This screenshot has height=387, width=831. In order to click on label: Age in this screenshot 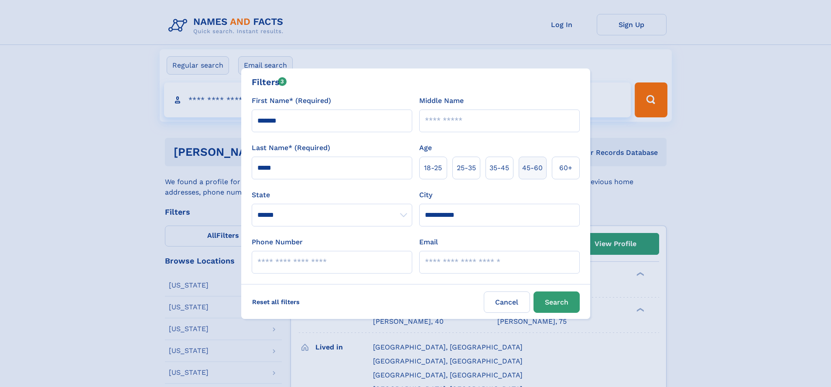, I will do `click(425, 148)`.